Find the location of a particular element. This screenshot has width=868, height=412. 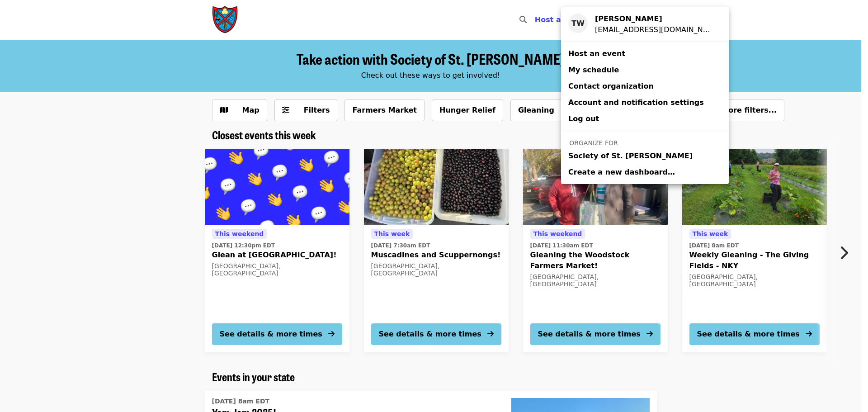

span: Log out is located at coordinates (584, 118).